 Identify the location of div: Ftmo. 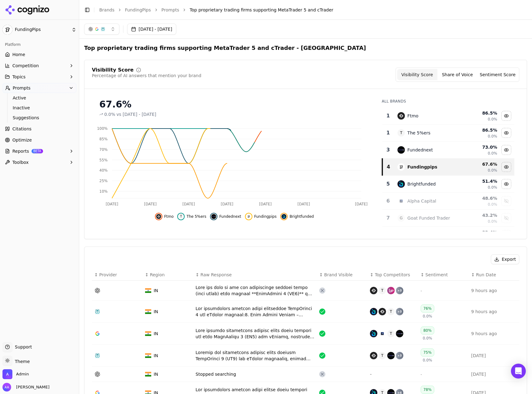
(413, 116).